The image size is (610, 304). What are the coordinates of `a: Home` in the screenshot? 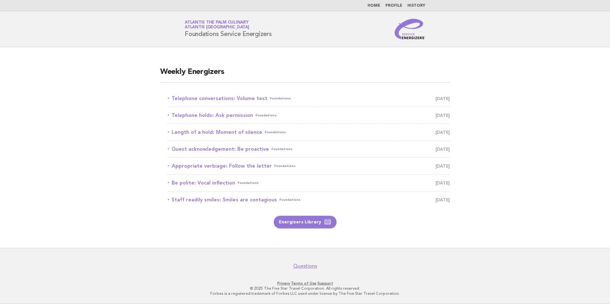 It's located at (374, 6).